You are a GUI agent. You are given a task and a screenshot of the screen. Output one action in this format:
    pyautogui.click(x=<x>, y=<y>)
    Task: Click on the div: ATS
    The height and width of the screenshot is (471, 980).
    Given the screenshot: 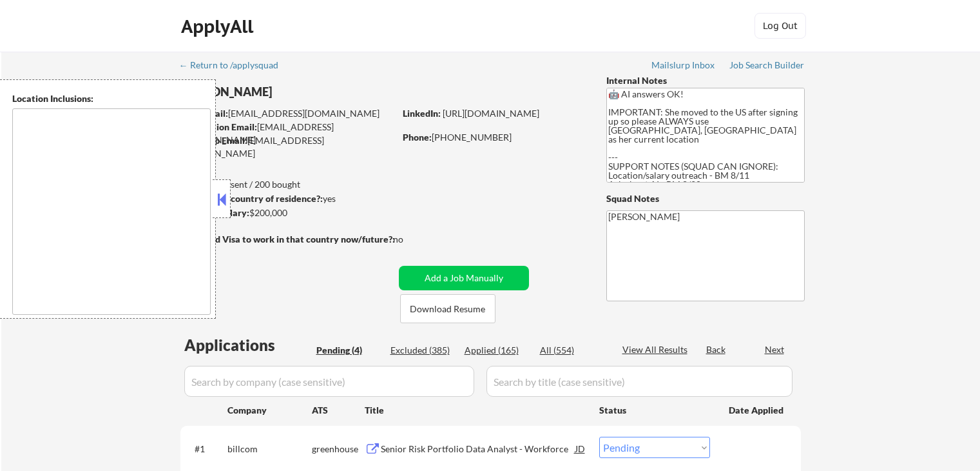 What is the action you would take?
    pyautogui.click(x=338, y=410)
    